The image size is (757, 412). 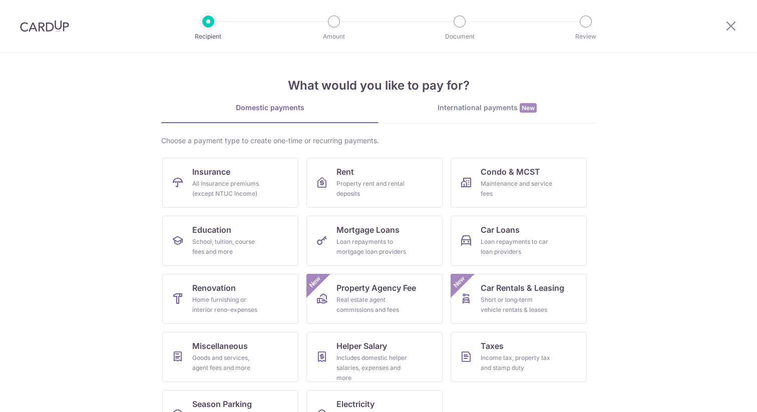 I want to click on h4: What would you like to pay for?, so click(x=379, y=86).